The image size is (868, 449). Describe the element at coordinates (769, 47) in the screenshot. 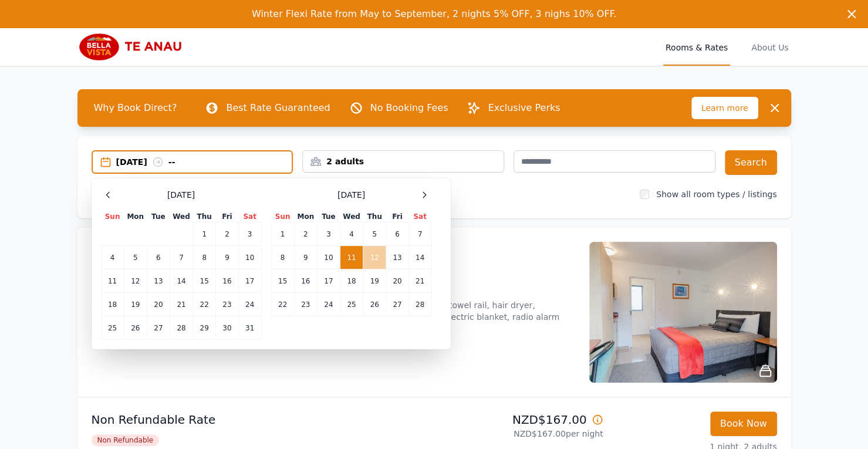

I see `span: About Us` at that location.